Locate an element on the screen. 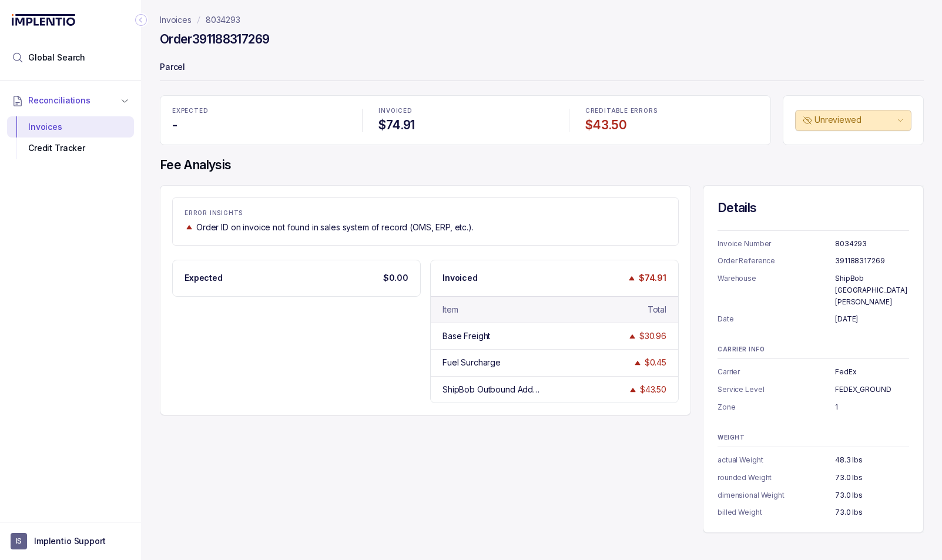  p: Date is located at coordinates (776, 319).